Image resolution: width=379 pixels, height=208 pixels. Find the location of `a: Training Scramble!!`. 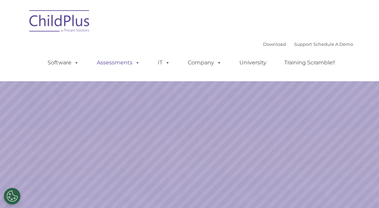

a: Training Scramble!! is located at coordinates (309, 63).